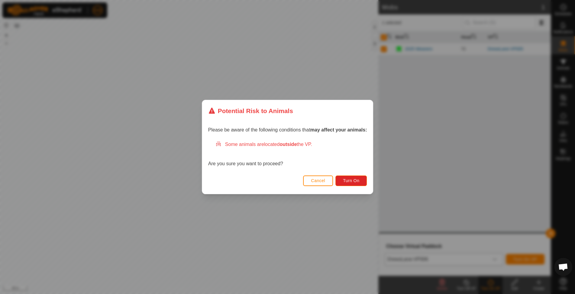  What do you see at coordinates (288, 144) in the screenshot?
I see `span: located the VP.` at bounding box center [288, 144].